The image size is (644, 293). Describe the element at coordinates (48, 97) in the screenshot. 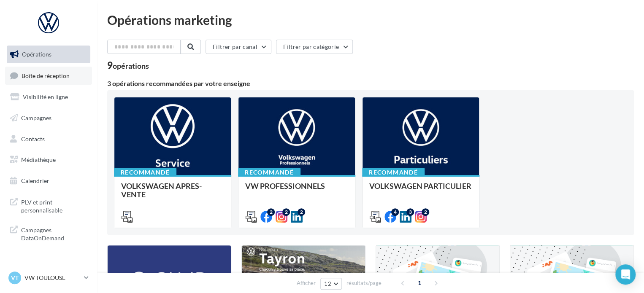

I see `a: Visibilité en ligne` at that location.